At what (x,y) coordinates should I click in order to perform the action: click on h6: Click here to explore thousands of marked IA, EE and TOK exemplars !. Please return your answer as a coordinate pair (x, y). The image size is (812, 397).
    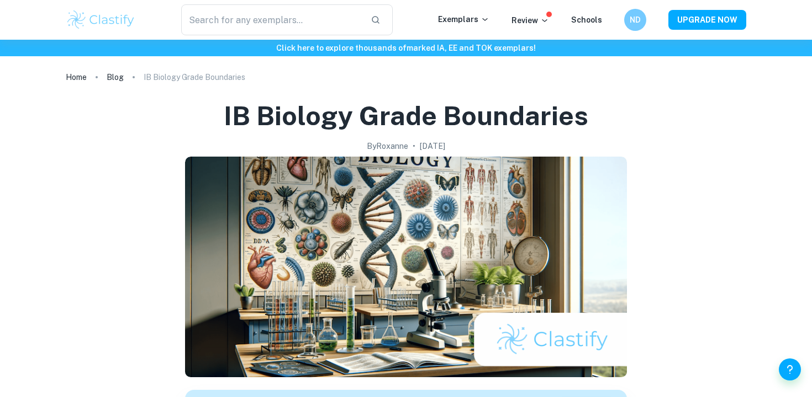
    Looking at the image, I should click on (406, 48).